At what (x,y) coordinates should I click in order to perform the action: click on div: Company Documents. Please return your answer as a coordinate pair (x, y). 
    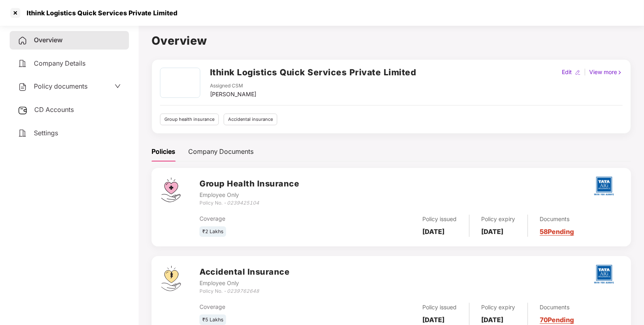
    Looking at the image, I should click on (221, 151).